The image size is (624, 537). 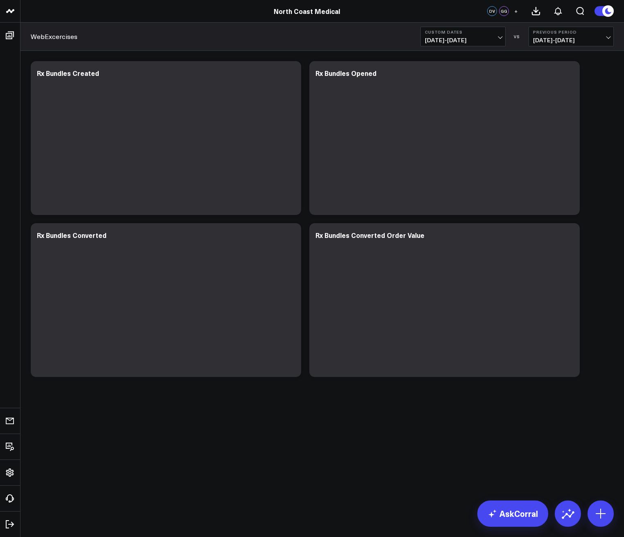 What do you see at coordinates (346, 73) in the screenshot?
I see `div: Rx Bundles Opened` at bounding box center [346, 73].